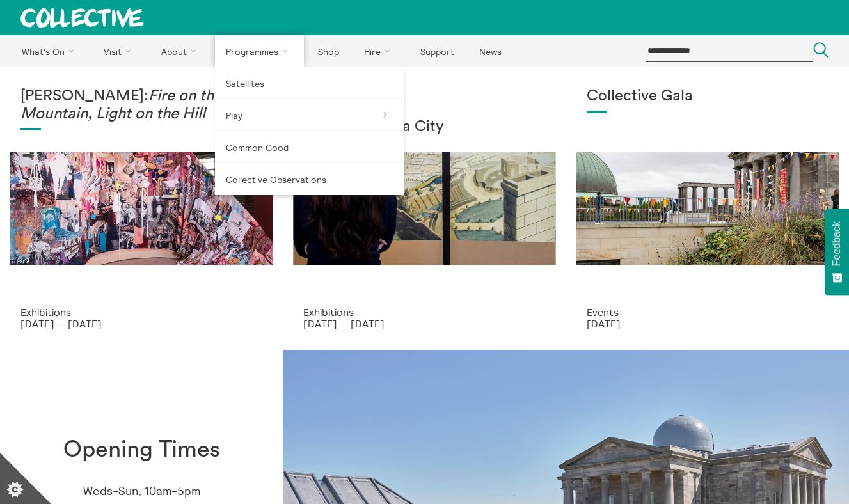 The image size is (849, 504). I want to click on a: What's On, so click(50, 51).